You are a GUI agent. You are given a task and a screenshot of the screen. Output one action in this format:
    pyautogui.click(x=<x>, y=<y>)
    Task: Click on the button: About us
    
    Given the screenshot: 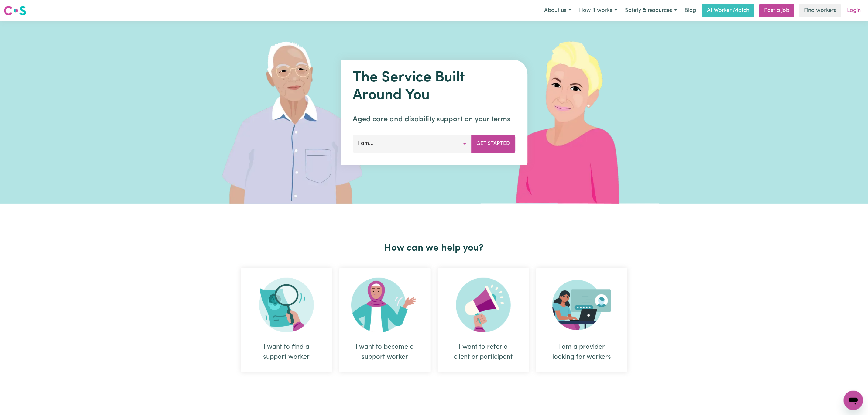 What is the action you would take?
    pyautogui.click(x=558, y=11)
    